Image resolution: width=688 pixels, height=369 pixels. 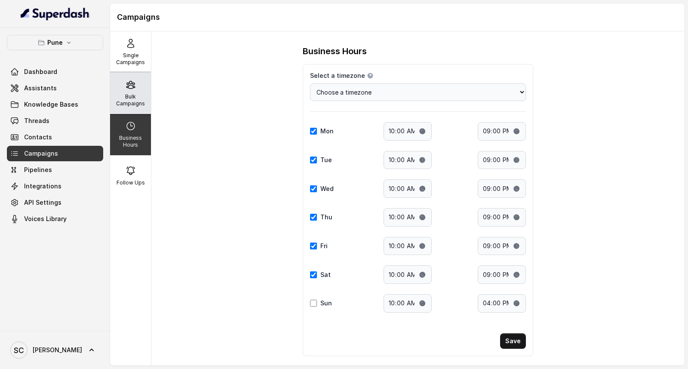 What do you see at coordinates (130, 100) in the screenshot?
I see `p: Bulk Campaigns` at bounding box center [130, 100].